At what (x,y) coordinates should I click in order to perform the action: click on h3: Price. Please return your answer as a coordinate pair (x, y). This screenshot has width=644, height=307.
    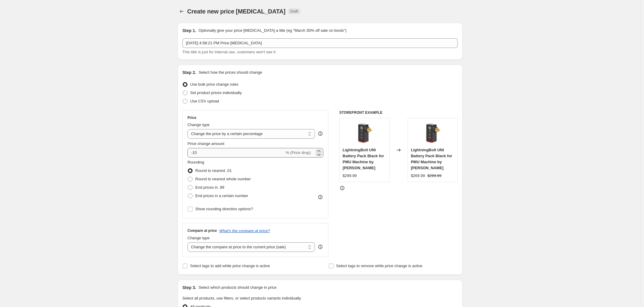
    Looking at the image, I should click on (192, 117).